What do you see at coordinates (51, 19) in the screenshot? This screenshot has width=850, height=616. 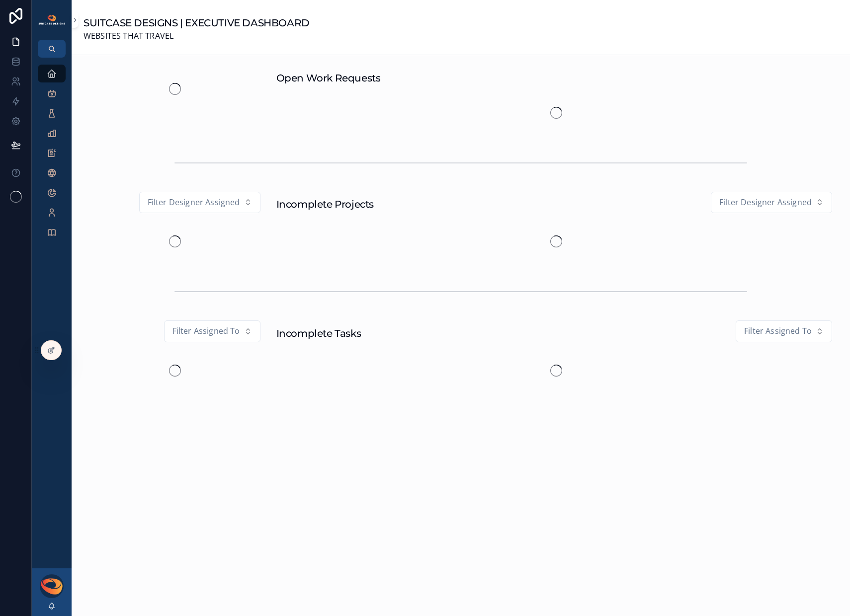 I see `img: App logo` at bounding box center [51, 19].